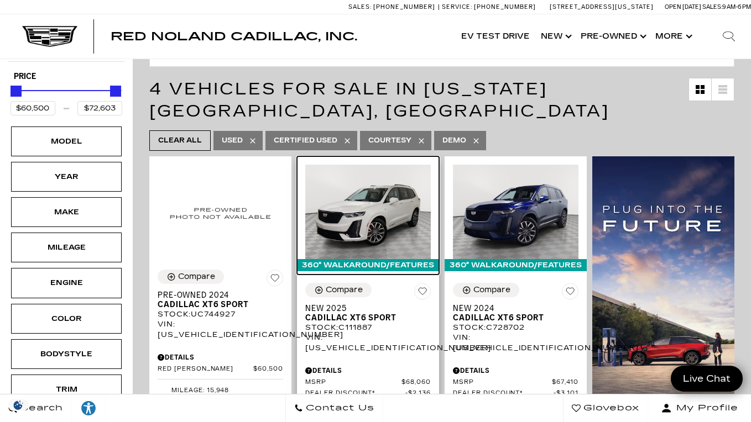 Image resolution: width=751 pixels, height=422 pixels. What do you see at coordinates (66, 354) in the screenshot?
I see `div: Bodystyle` at bounding box center [66, 354].